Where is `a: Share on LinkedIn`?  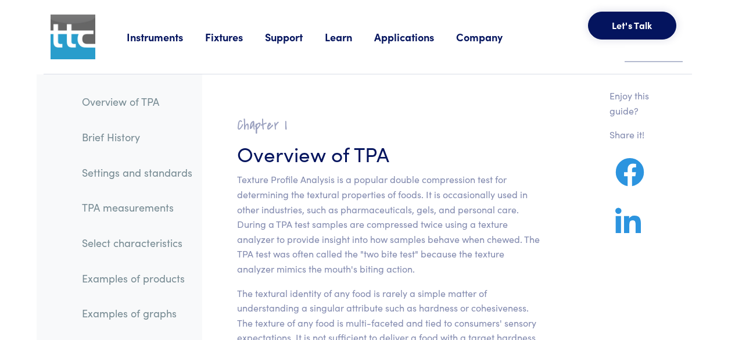
a: Share on LinkedIn is located at coordinates (628, 228).